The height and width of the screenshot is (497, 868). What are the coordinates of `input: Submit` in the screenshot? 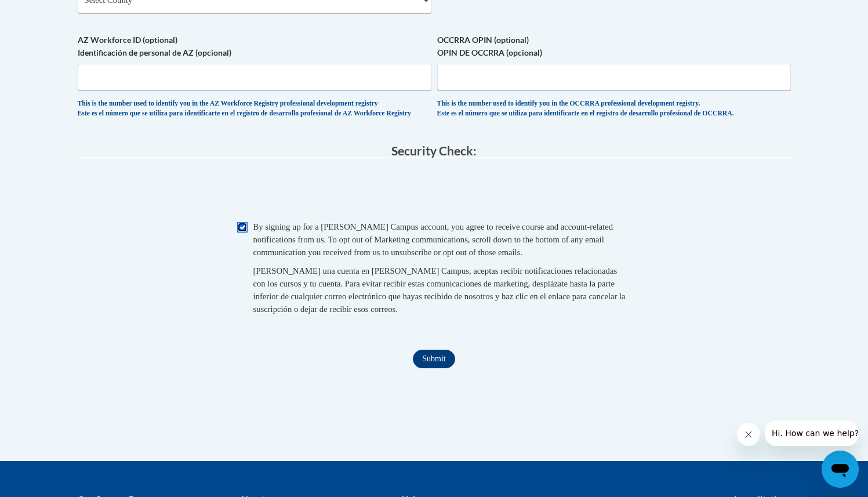 It's located at (434, 359).